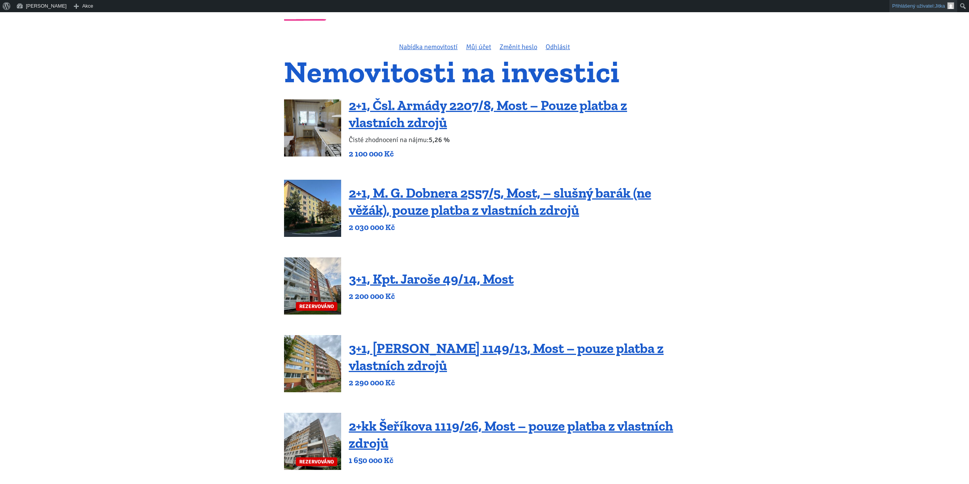  Describe the element at coordinates (558, 47) in the screenshot. I see `a: Odhlásit` at that location.